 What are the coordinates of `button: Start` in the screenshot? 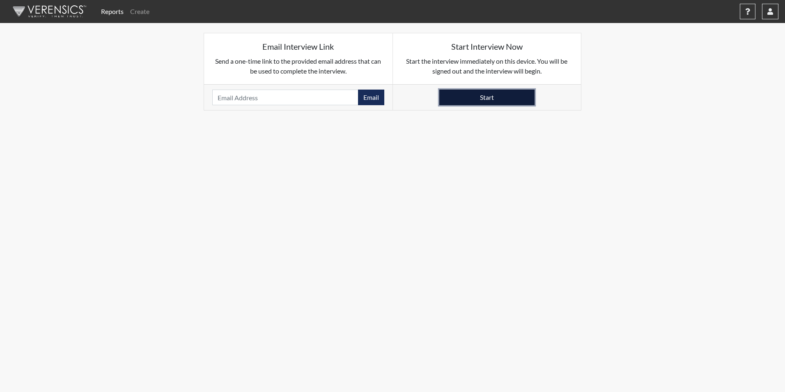 It's located at (487, 97).